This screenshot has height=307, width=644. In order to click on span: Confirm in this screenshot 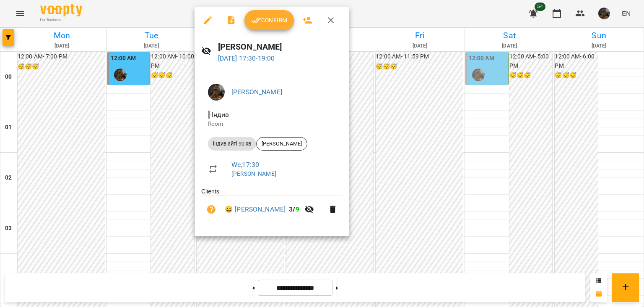, I will do `click(269, 20)`.